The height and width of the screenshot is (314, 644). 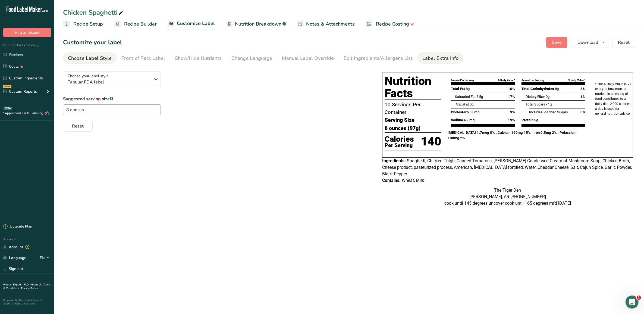 I want to click on span: Notes & Attachments, so click(x=331, y=24).